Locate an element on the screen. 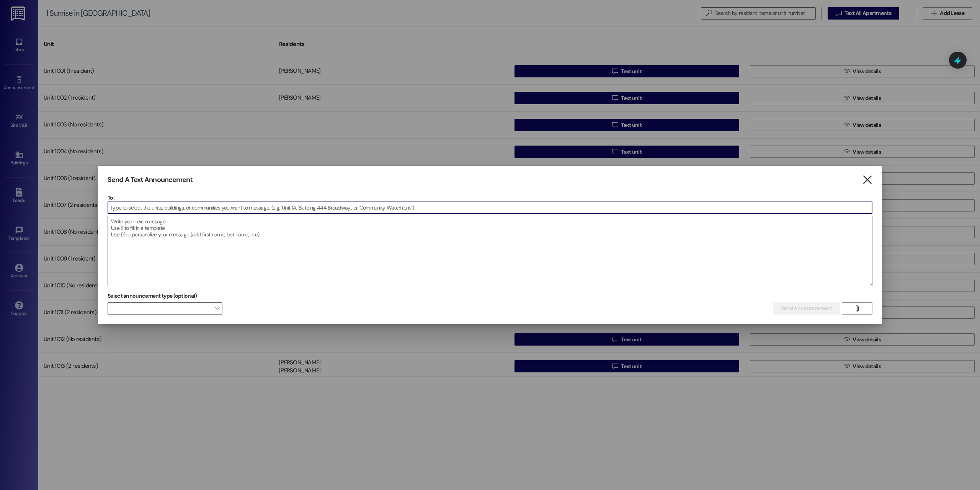  p: To: is located at coordinates (490, 197).